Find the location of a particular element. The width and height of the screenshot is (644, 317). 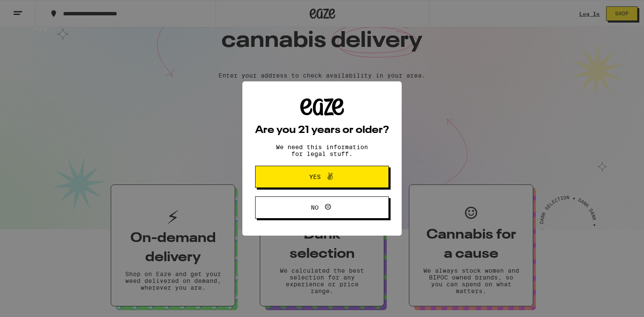

span: Yes is located at coordinates (315, 177).